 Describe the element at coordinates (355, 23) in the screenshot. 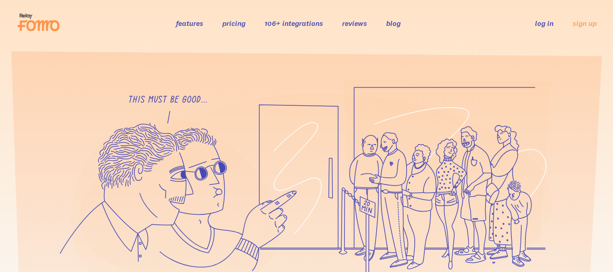

I see `a: reviews` at that location.